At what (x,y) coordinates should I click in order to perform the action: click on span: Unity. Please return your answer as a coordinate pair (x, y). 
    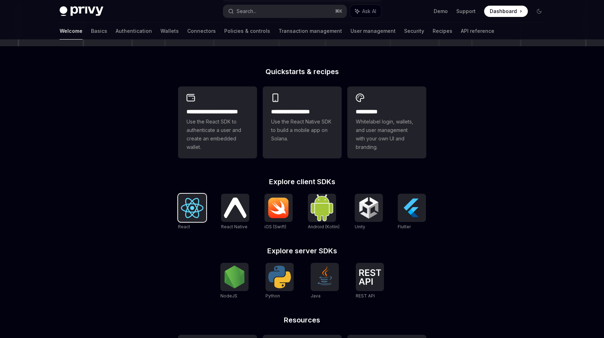
    Looking at the image, I should click on (360, 226).